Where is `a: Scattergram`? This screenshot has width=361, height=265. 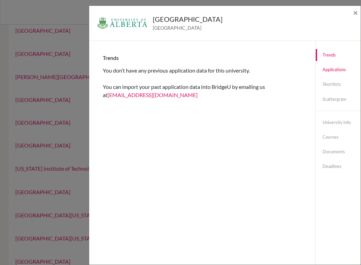 a: Scattergram is located at coordinates (338, 99).